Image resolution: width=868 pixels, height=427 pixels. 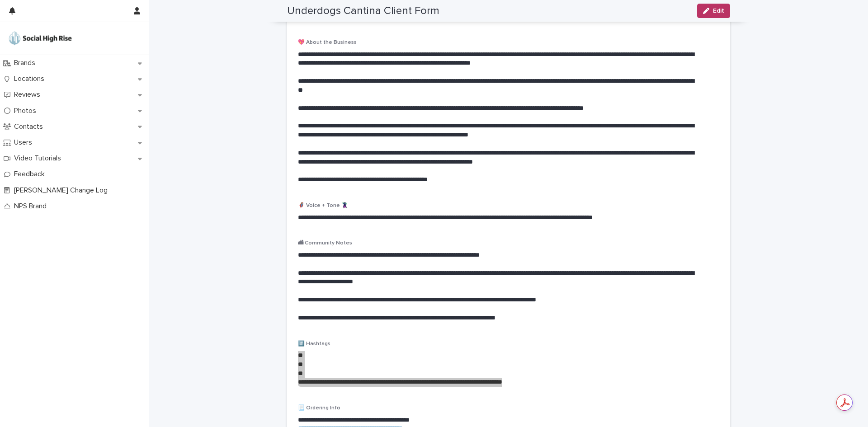 I want to click on span: 🏙 Community Notes, so click(x=325, y=243).